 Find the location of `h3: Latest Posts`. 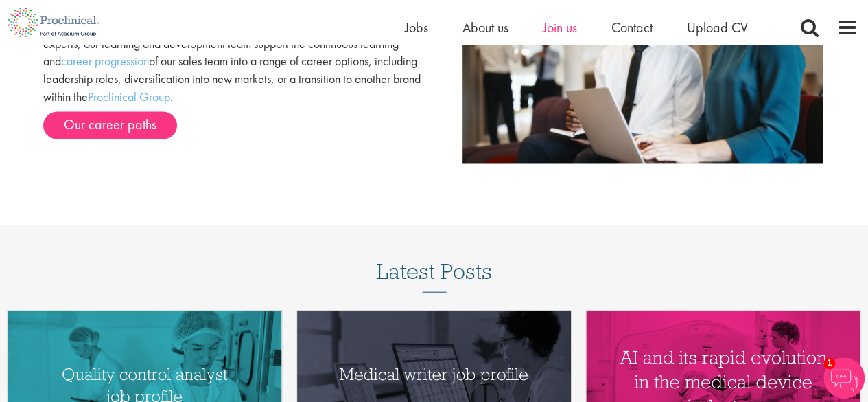

h3: Latest Posts is located at coordinates (434, 276).